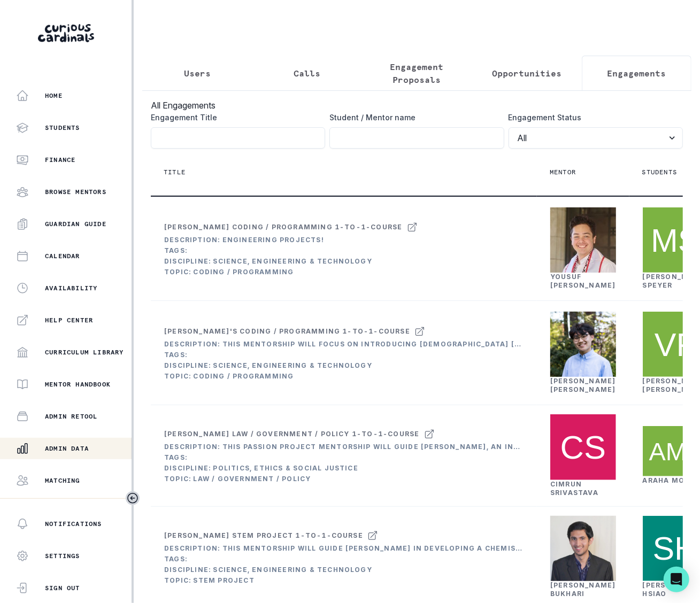  What do you see at coordinates (62, 588) in the screenshot?
I see `p: Sign Out` at bounding box center [62, 588].